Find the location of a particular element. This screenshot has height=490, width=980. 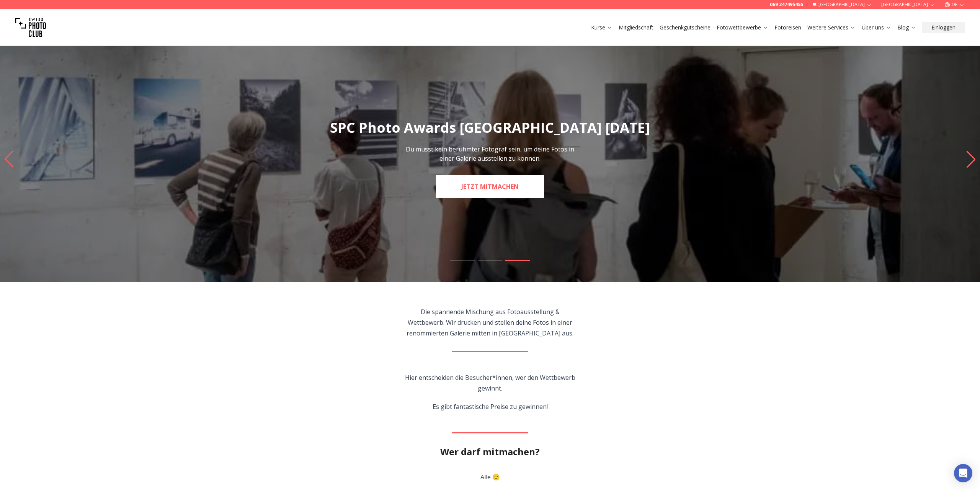

button: Mitgliedschaft is located at coordinates (635, 27).